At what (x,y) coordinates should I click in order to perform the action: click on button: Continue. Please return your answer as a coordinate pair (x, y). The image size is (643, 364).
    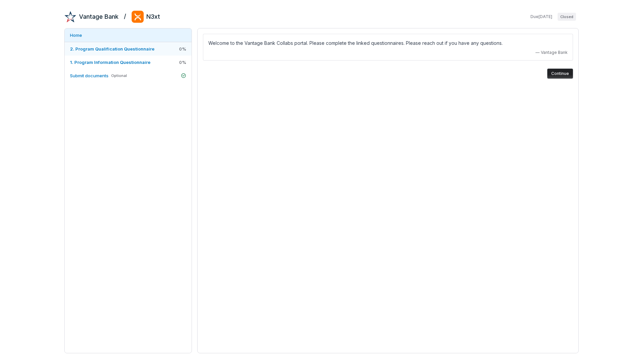
    Looking at the image, I should click on (560, 74).